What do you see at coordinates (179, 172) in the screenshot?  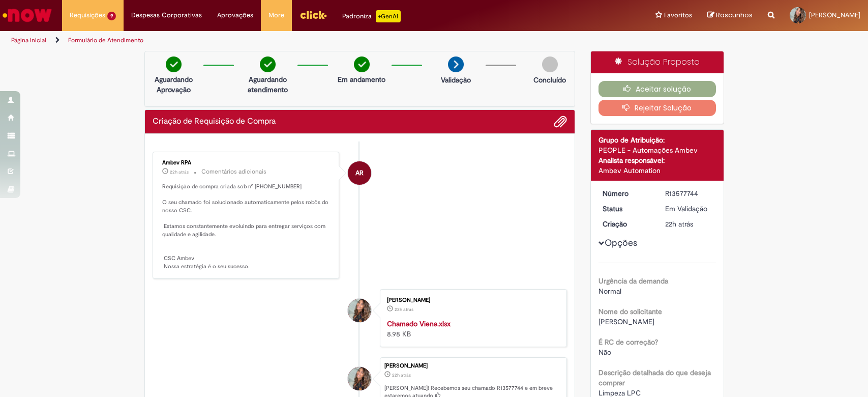 I see `time: 29/09/2025 15:30:02` at bounding box center [179, 172].